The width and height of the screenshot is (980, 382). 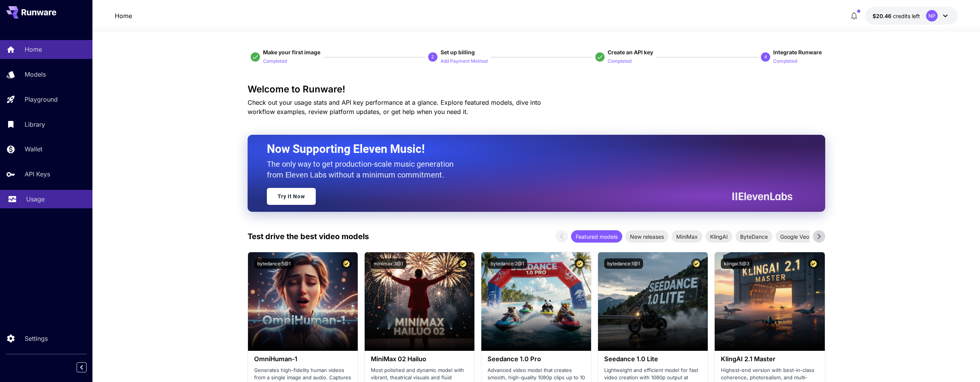 I want to click on span: Set up billing, so click(x=457, y=52).